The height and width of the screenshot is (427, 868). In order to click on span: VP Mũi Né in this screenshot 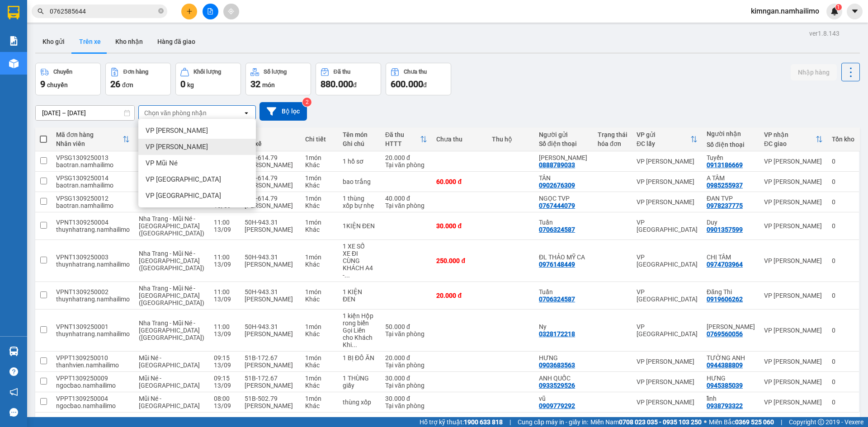, I will do `click(162, 163)`.